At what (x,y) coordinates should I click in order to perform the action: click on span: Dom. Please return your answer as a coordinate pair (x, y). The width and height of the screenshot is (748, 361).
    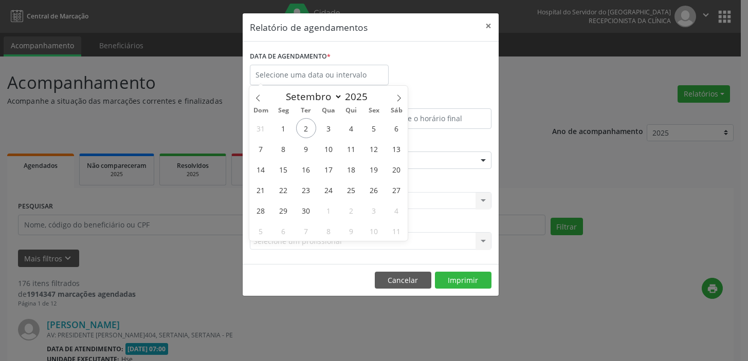
    Looking at the image, I should click on (260, 110).